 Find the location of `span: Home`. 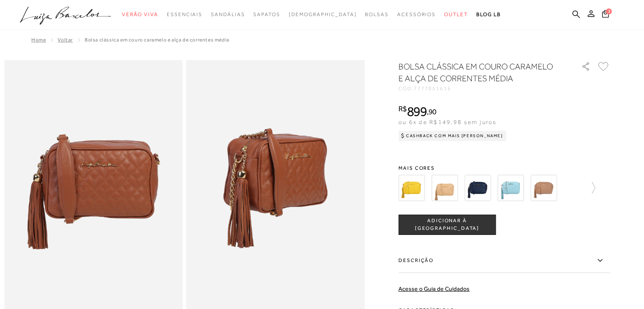

span: Home is located at coordinates (38, 40).